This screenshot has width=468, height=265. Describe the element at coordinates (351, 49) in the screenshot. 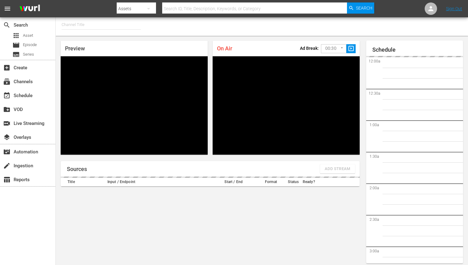

I see `span: slideshow_sharp` at that location.